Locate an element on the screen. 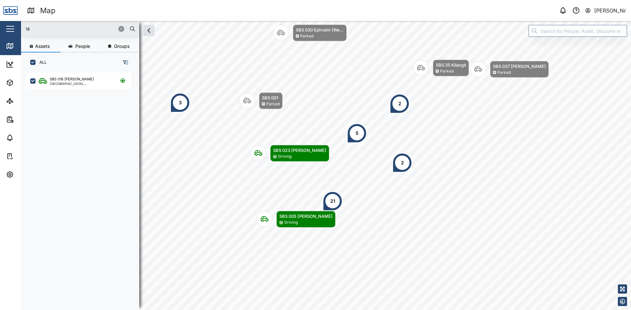 The image size is (631, 310). input: Search assets or drivers is located at coordinates (80, 29).